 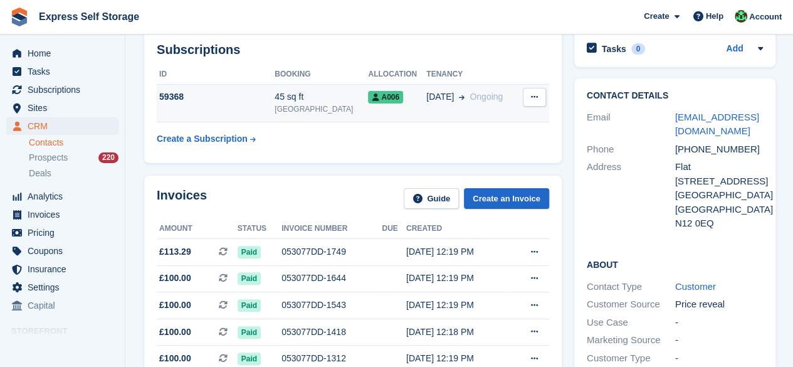 I want to click on div: 59368, so click(x=216, y=96).